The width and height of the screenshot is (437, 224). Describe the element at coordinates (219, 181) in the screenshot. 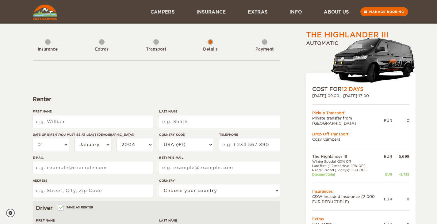

I see `label: Country` at that location.